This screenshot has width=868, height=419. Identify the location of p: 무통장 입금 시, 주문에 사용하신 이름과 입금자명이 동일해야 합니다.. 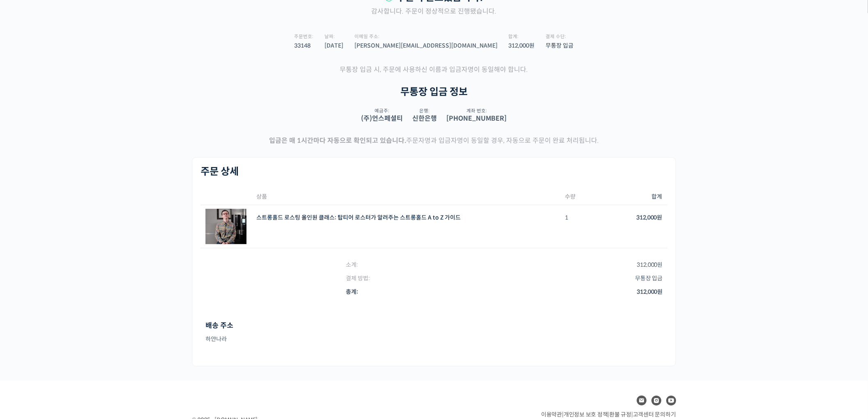
(434, 70).